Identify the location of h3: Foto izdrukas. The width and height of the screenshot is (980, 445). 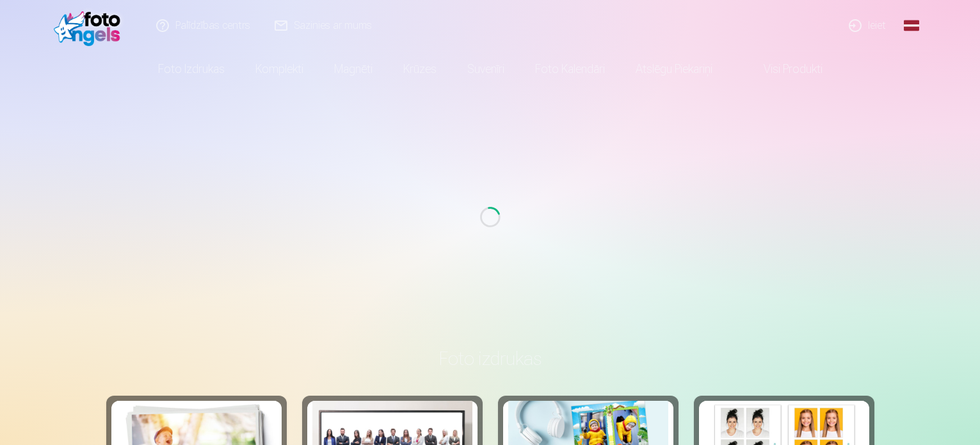
(491, 359).